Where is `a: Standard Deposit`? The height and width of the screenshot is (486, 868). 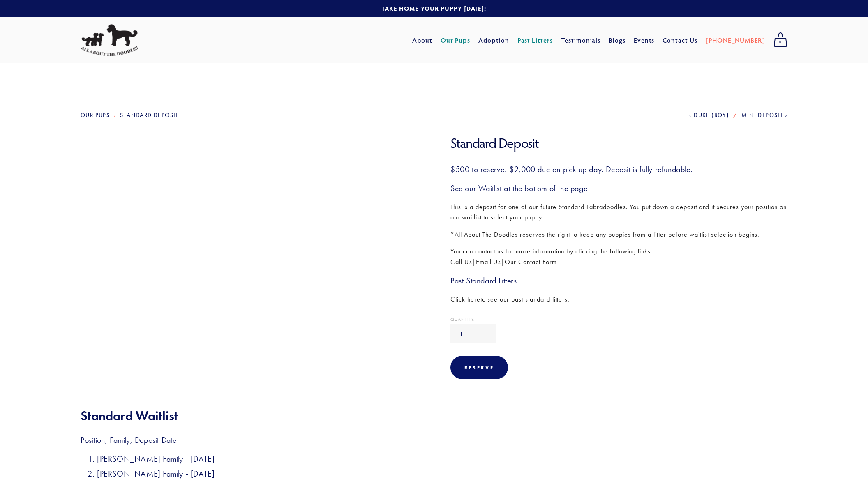
a: Standard Deposit is located at coordinates (149, 115).